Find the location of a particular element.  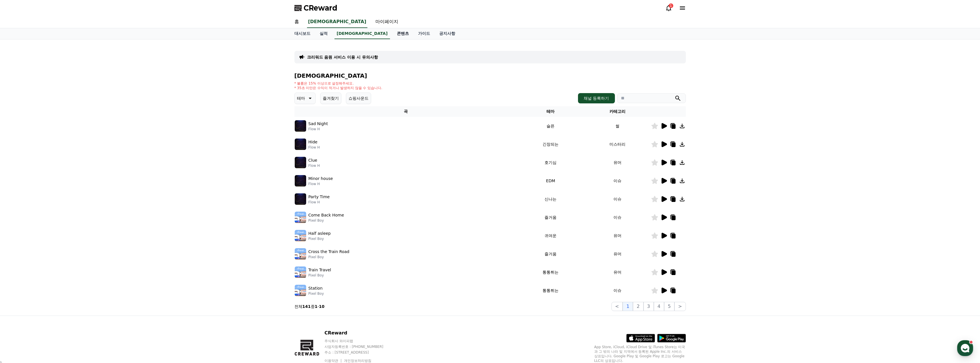

button: 쇼핑사운드 is located at coordinates (358, 98).